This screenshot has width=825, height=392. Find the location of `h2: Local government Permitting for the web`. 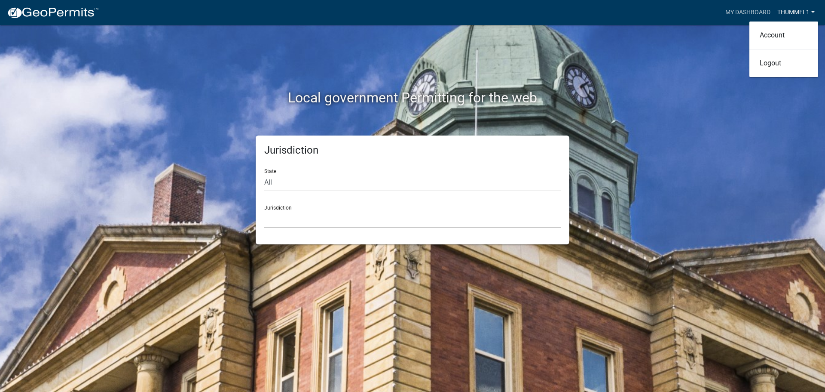

h2: Local government Permitting for the web is located at coordinates (413, 98).